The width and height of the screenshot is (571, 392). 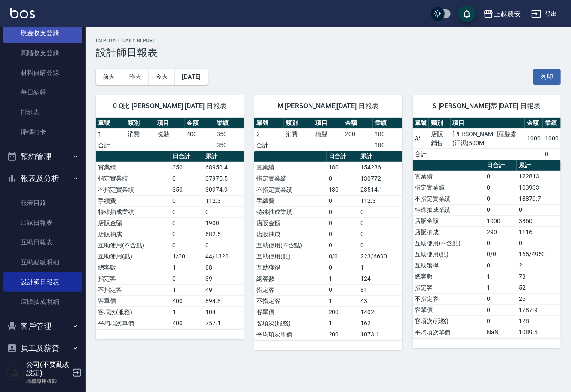 What do you see at coordinates (109, 76) in the screenshot?
I see `button: 前天` at bounding box center [109, 76].